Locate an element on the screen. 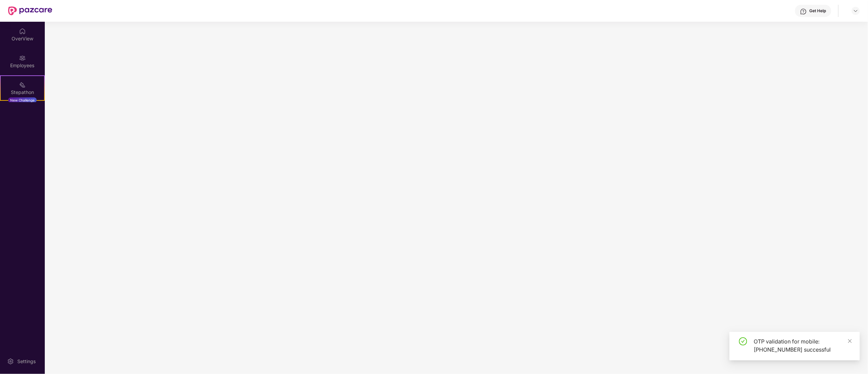 This screenshot has width=868, height=374. img: svg+xml;base64,PHN2ZyBpZD0iSGVscC0zMngzMiIgeG1sbnM9Imh0dHA6Ly93d3cudzMub3JnLzIwMDAvc3ZnIiB3aWR0aD... is located at coordinates (803, 12).